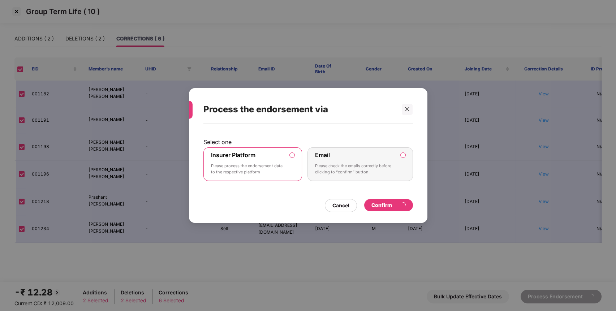  What do you see at coordinates (341, 206) in the screenshot?
I see `div: Cancel` at bounding box center [341, 206].